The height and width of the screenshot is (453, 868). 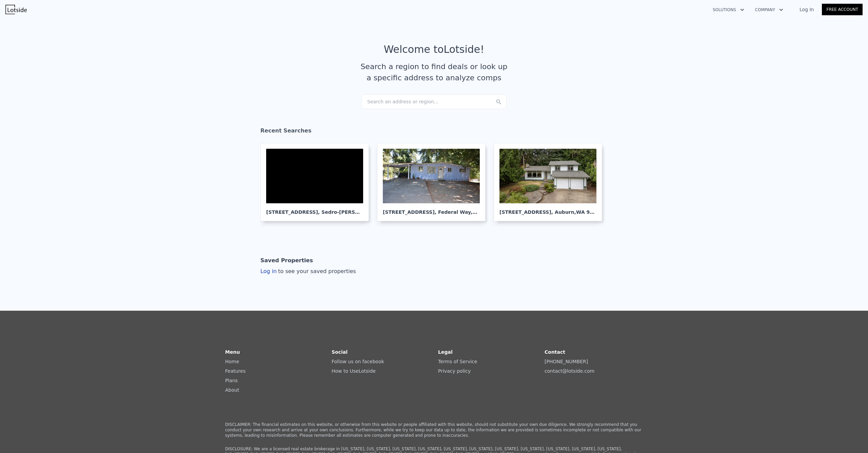 What do you see at coordinates (308, 271) in the screenshot?
I see `div: Log in` at bounding box center [308, 271].